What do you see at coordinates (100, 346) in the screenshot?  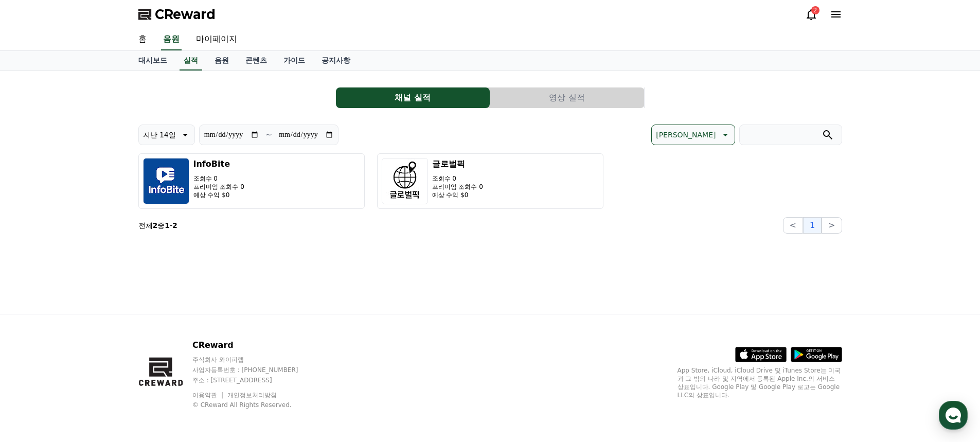 I see `span: 대화` at bounding box center [100, 346].